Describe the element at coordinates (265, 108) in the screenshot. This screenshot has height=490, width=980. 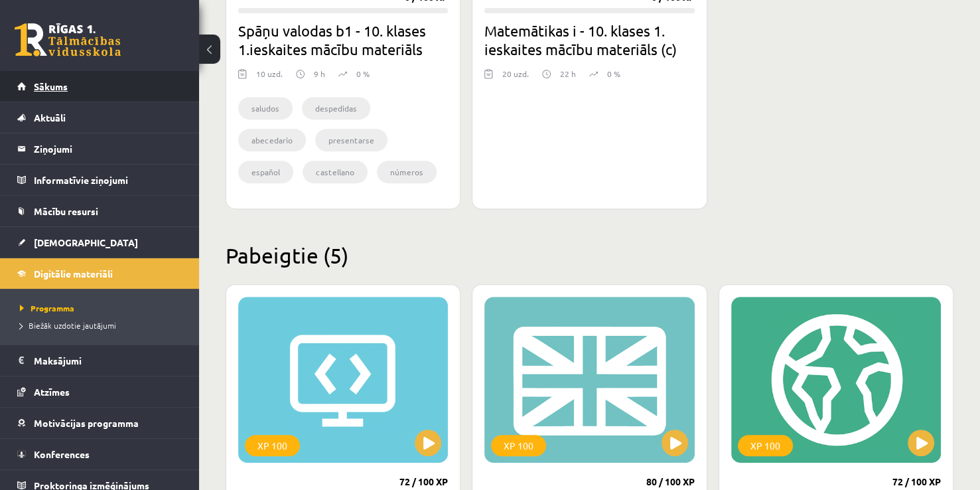
I see `li: saludos` at that location.